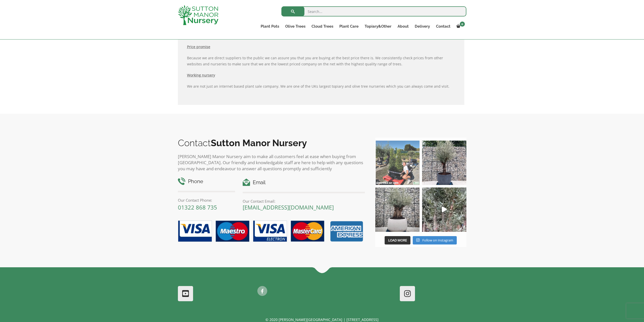 This screenshot has width=644, height=322. I want to click on b: Price promise, so click(199, 47).